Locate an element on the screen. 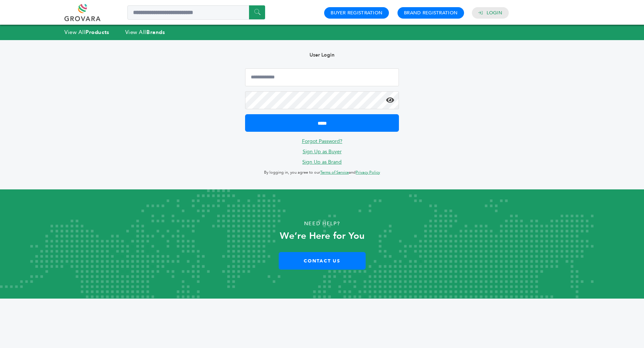 The width and height of the screenshot is (644, 348). a: Forgot Password? is located at coordinates (322, 141).